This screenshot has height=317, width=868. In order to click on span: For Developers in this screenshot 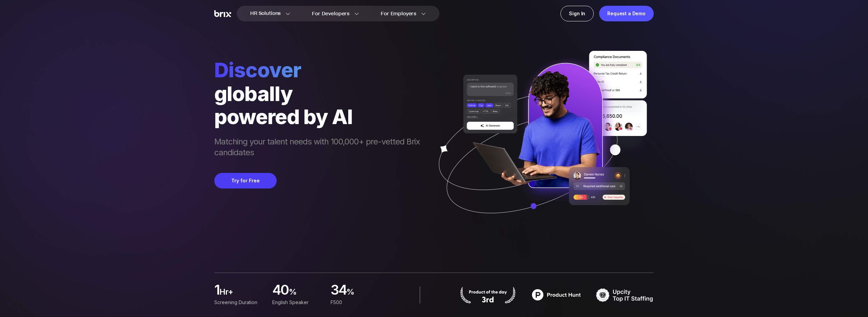, I will do `click(331, 14)`.